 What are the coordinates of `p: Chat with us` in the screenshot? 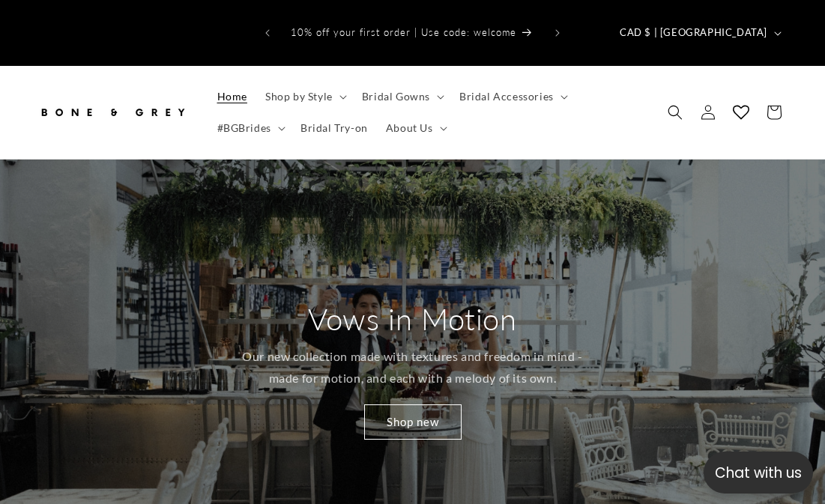 It's located at (758, 473).